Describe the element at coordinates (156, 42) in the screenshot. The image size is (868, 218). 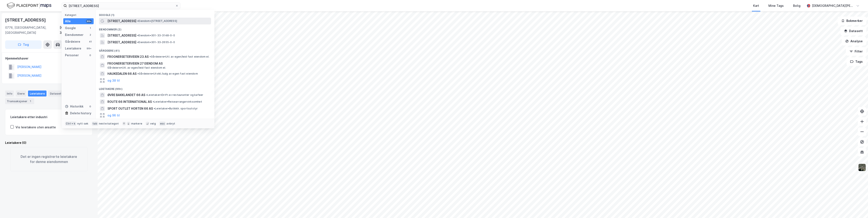
I see `span: Eiendom • 301-33-2655-0-0` at that location.